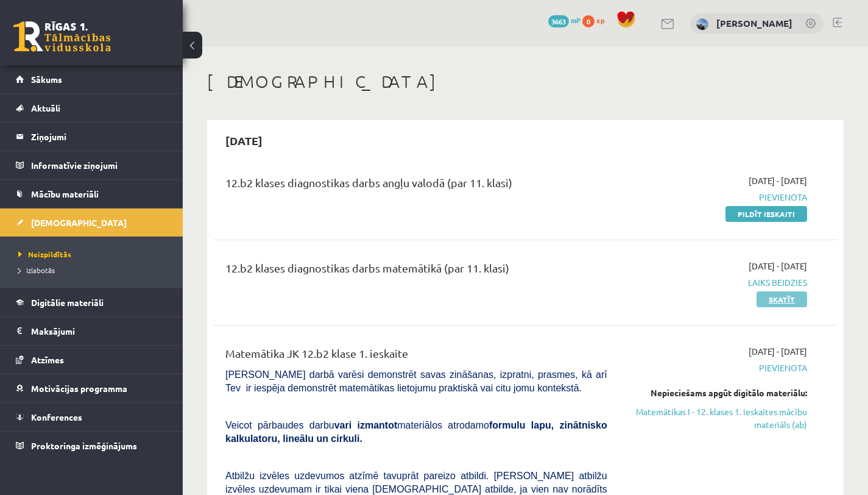 The image size is (868, 495). What do you see at coordinates (48, 359) in the screenshot?
I see `span: Atzīmes` at bounding box center [48, 359].